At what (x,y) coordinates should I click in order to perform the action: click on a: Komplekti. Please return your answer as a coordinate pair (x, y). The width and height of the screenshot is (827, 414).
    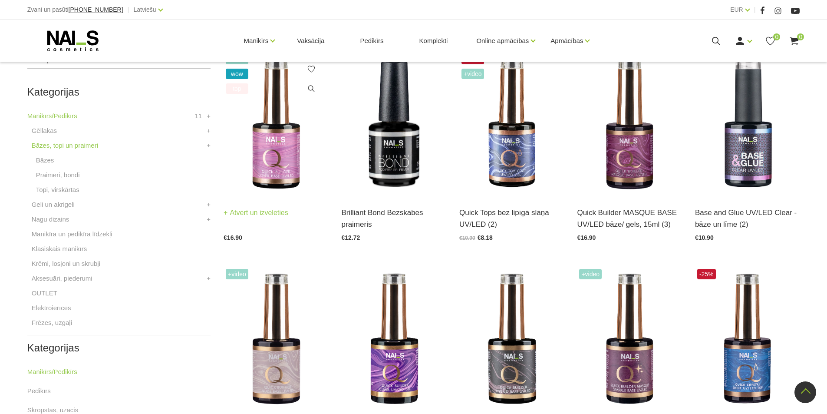
    Looking at the image, I should click on (434, 41).